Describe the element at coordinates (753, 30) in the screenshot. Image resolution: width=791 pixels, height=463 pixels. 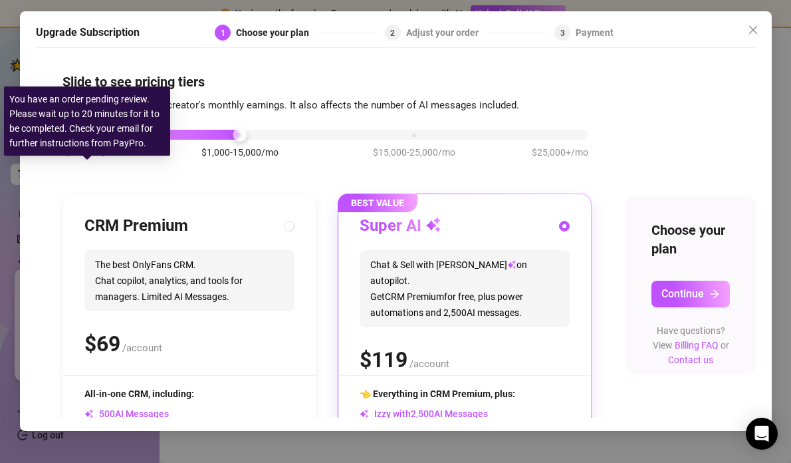
I see `span: close` at that location.